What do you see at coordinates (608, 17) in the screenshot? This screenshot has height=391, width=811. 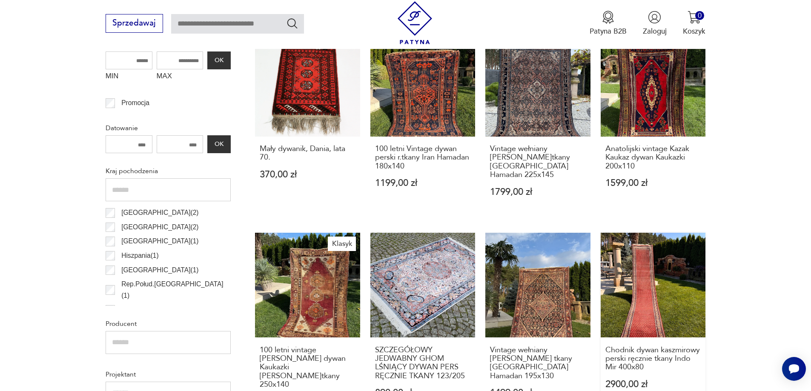 I see `img: Ikona medalu` at bounding box center [608, 17].